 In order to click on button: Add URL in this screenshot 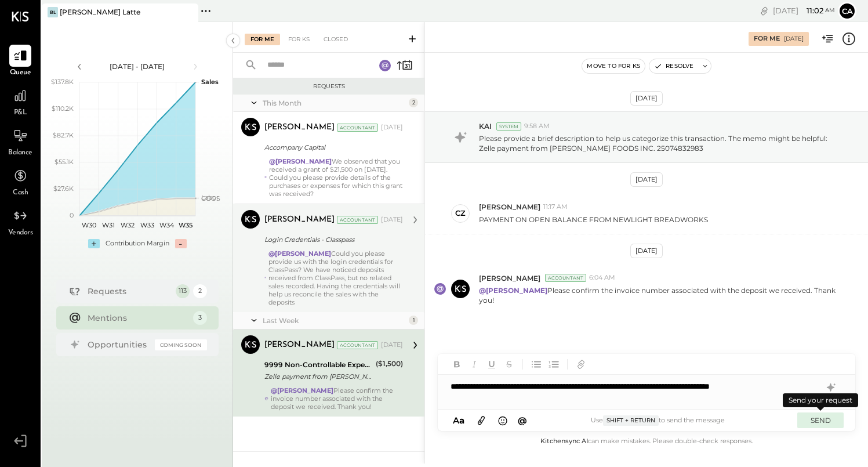, I will do `click(582, 364)`.